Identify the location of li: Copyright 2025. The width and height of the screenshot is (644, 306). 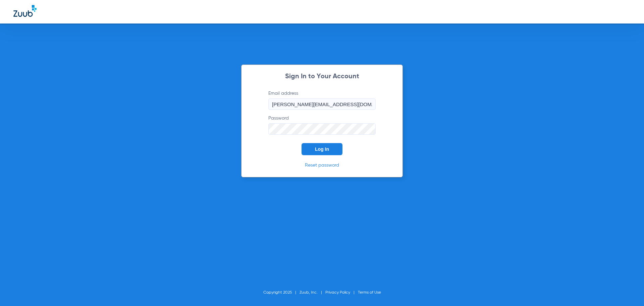
(281, 293).